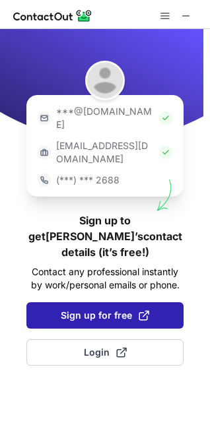  I want to click on img: Antonina Koloda, so click(105, 80).